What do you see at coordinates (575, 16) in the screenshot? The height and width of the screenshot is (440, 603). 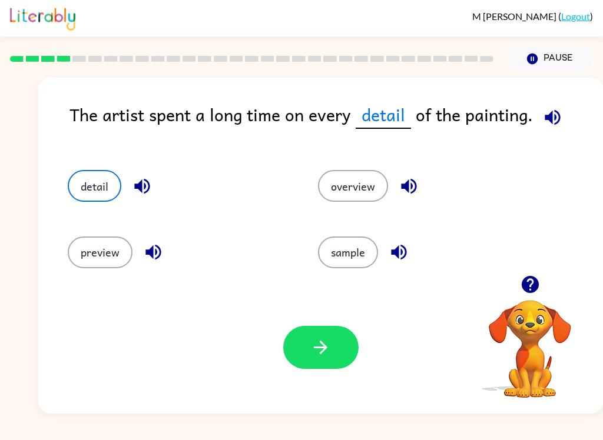 I see `a: Logout` at bounding box center [575, 16].